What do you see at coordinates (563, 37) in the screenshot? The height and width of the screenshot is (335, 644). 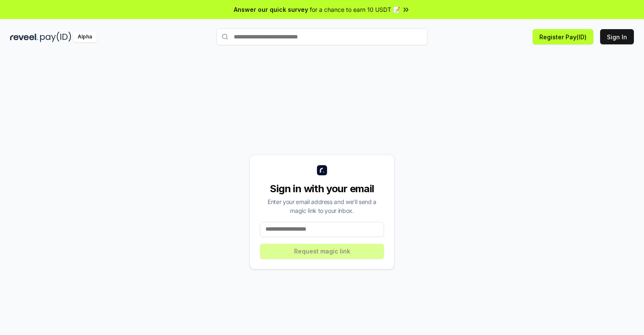 I see `button: Register Pay(ID)` at bounding box center [563, 37].